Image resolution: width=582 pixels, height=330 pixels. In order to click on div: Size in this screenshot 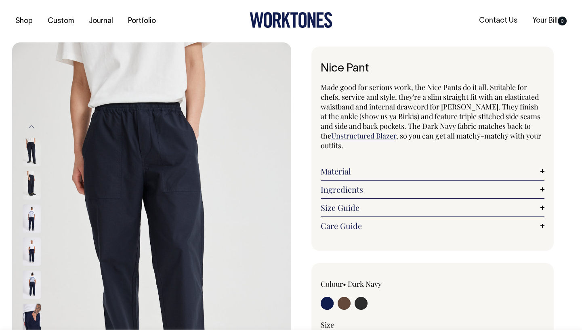, I will do `click(432, 325)`.